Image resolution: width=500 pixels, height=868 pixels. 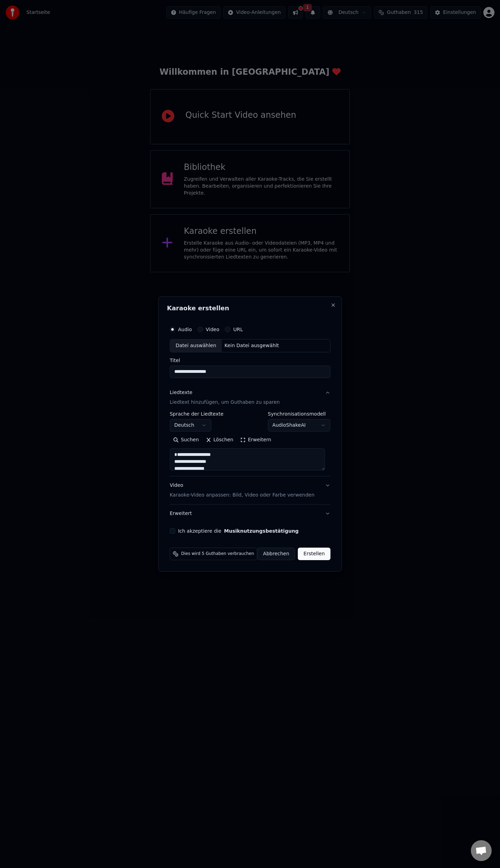 I want to click on button: Löschen, so click(x=219, y=440).